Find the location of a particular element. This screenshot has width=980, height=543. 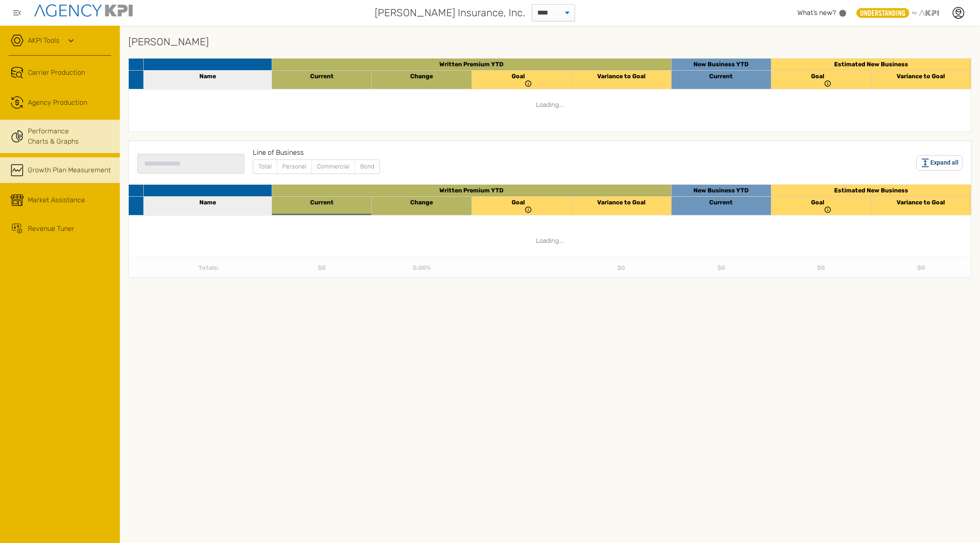

span: What’s new? is located at coordinates (816, 12).